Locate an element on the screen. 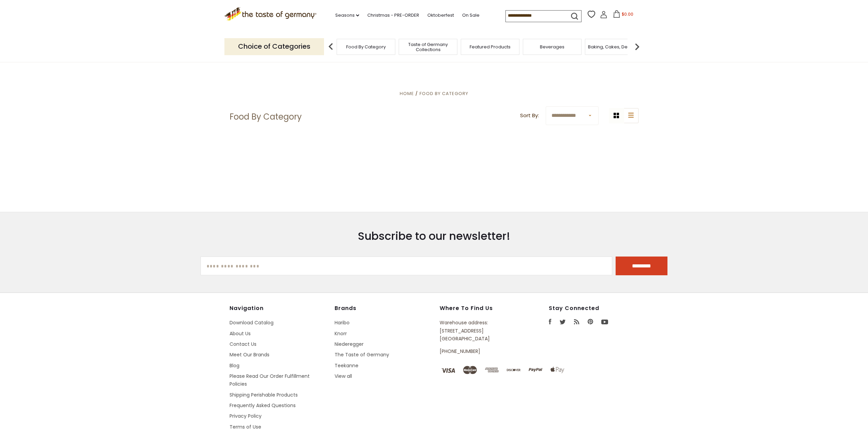 The width and height of the screenshot is (868, 433). a: Privacy Policy is located at coordinates (246, 416).